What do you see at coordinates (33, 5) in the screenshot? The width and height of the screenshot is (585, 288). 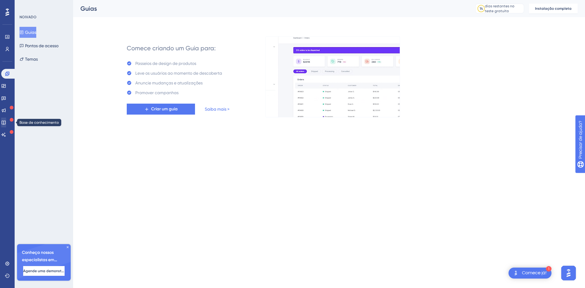 I see `font: Precisar de ajuda?` at bounding box center [33, 5].